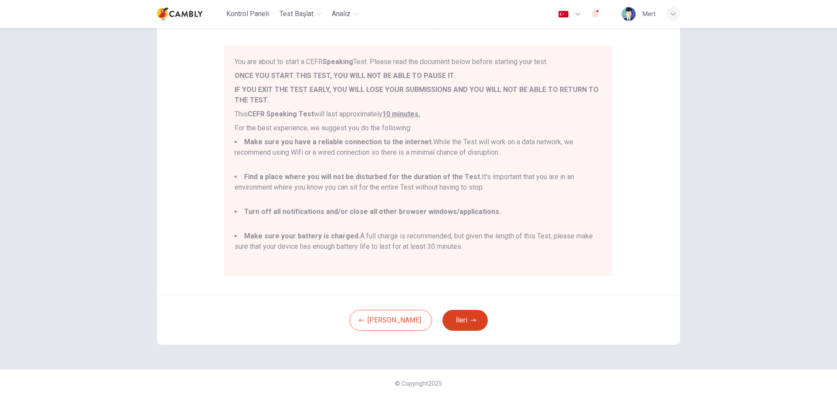 This screenshot has height=397, width=837. I want to click on a: Kontrol Paneli, so click(248, 14).